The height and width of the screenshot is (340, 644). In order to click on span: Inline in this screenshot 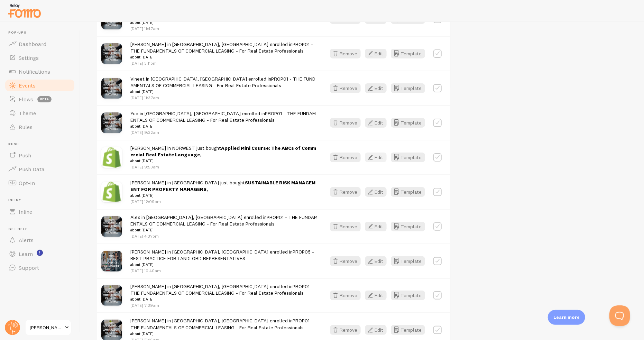, I will do `click(25, 212)`.